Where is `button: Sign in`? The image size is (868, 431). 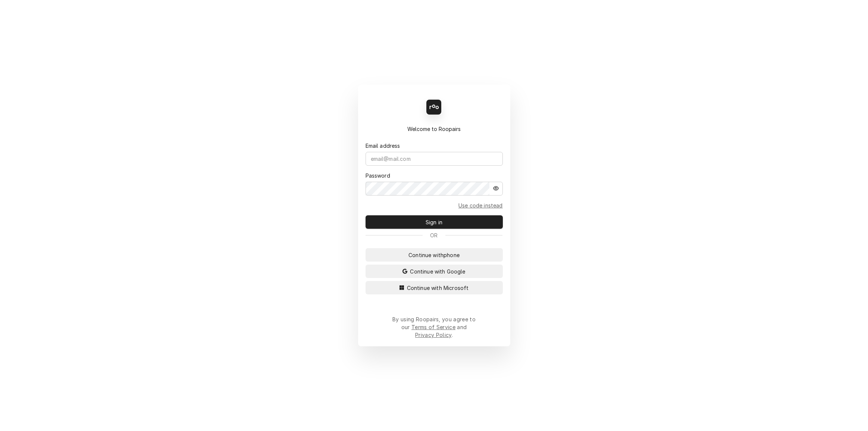
button: Sign in is located at coordinates (434, 222).